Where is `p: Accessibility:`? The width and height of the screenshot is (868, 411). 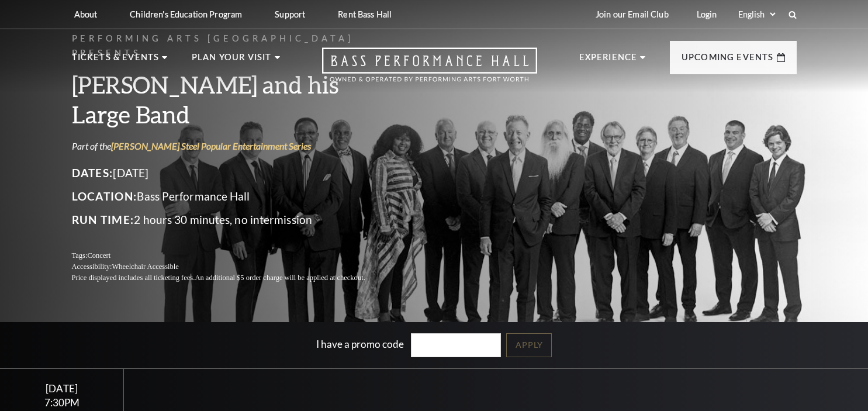 p: Accessibility: is located at coordinates (232, 266).